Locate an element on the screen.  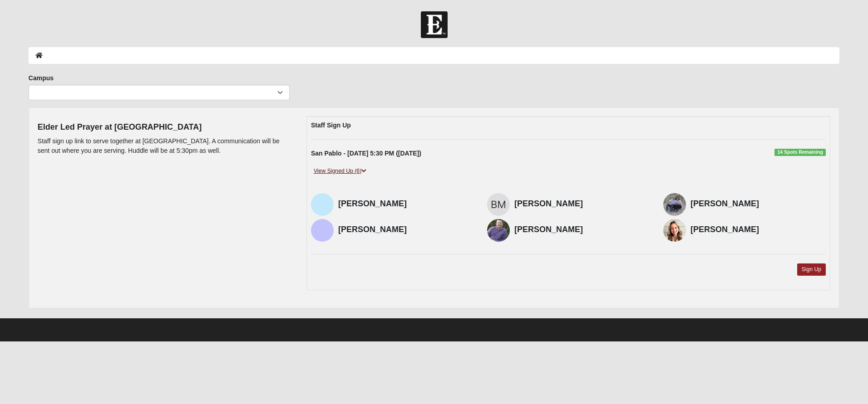
span: 14 Spots Remaining is located at coordinates (800, 152).